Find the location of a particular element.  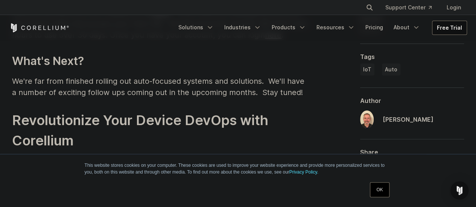

a: Free Trial is located at coordinates (449, 28).